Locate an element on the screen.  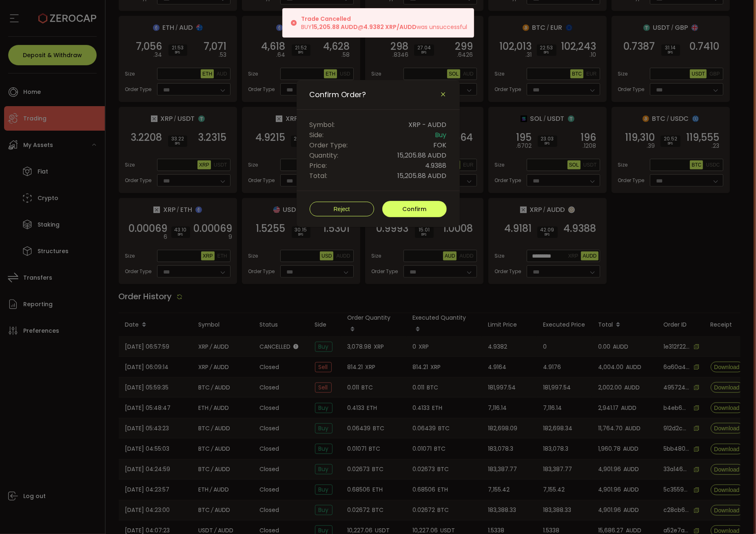
span: Symbol: is located at coordinates (322, 125).